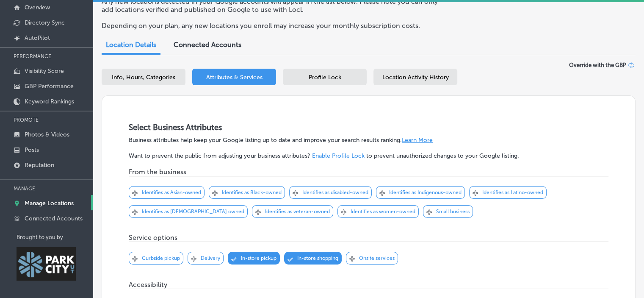  I want to click on a: Enable Profile Lock, so click(338, 156).